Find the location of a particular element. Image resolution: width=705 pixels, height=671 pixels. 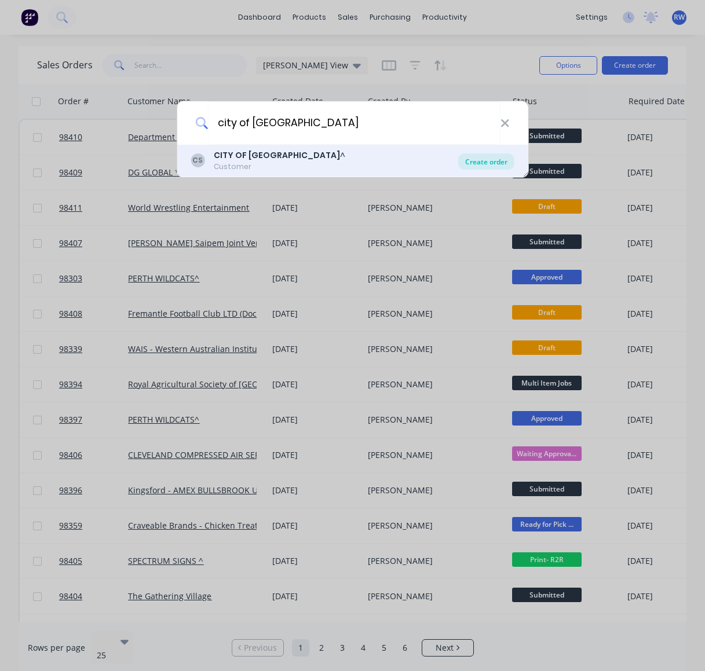

div: Create order is located at coordinates (486, 162).